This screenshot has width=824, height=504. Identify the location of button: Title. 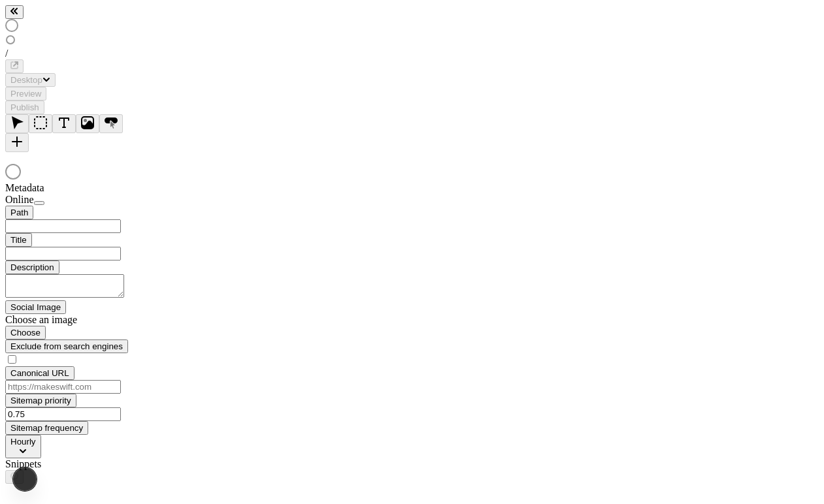
(18, 239).